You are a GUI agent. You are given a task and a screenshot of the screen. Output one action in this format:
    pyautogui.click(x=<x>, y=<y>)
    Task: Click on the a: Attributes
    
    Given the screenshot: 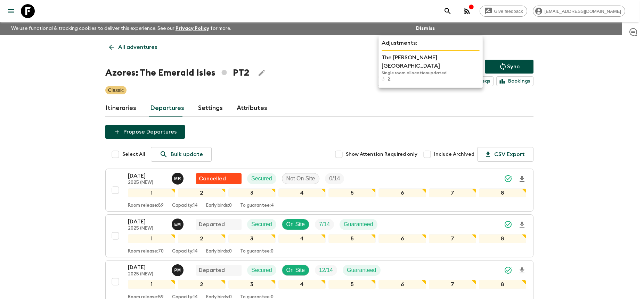 What is the action you would take?
    pyautogui.click(x=252, y=108)
    